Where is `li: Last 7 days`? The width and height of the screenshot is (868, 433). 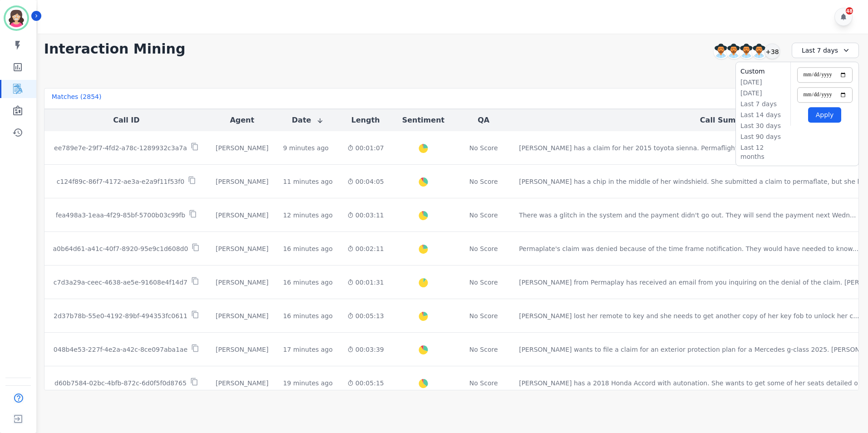
li: Last 7 days is located at coordinates (763, 104).